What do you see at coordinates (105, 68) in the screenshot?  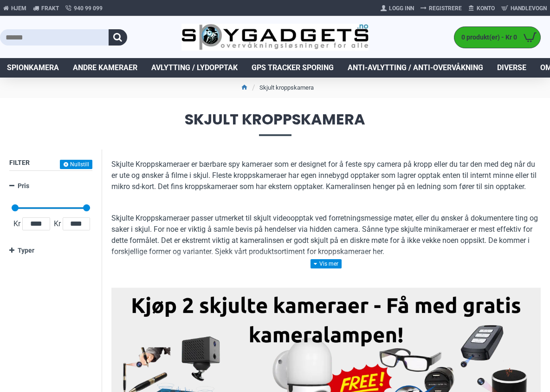 I see `a: Andre kameraer` at bounding box center [105, 68].